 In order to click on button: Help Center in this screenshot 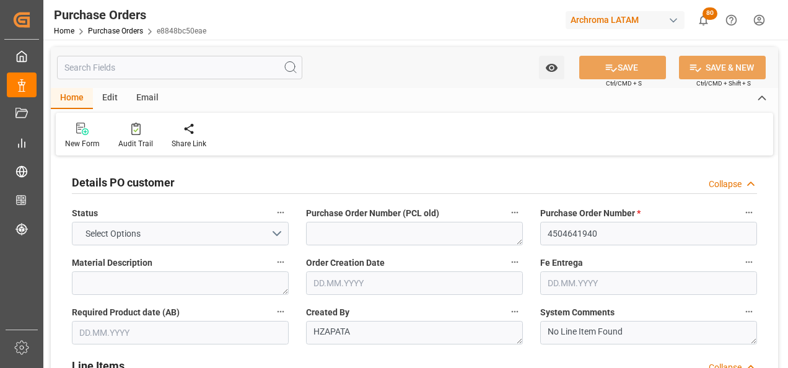, I will do `click(731, 20)`.